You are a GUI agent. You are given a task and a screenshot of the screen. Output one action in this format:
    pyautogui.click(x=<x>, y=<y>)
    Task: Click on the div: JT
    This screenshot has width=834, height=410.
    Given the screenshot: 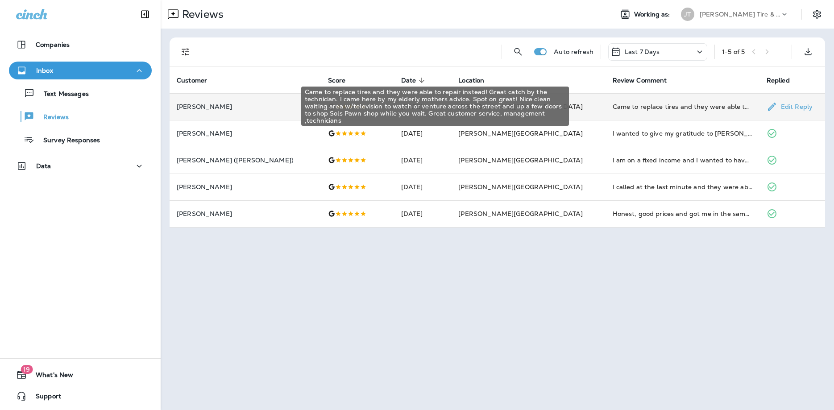 What is the action you would take?
    pyautogui.click(x=688, y=14)
    